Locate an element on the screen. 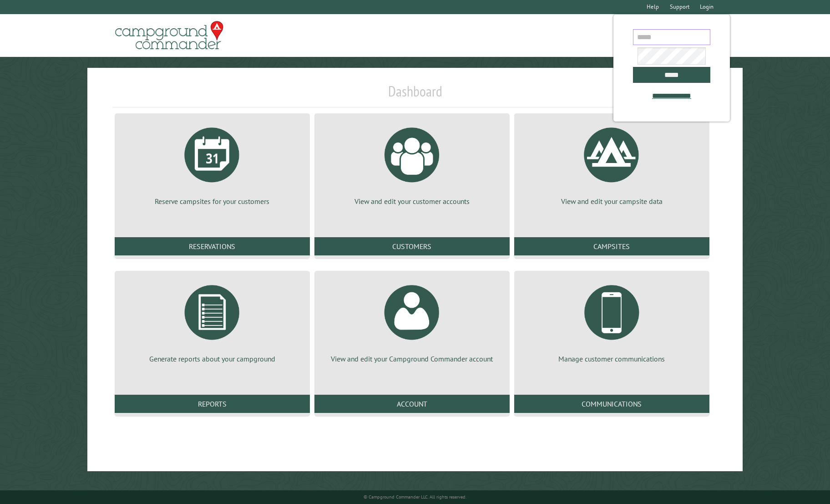 Image resolution: width=830 pixels, height=504 pixels. a: Manage customer communications is located at coordinates (612, 321).